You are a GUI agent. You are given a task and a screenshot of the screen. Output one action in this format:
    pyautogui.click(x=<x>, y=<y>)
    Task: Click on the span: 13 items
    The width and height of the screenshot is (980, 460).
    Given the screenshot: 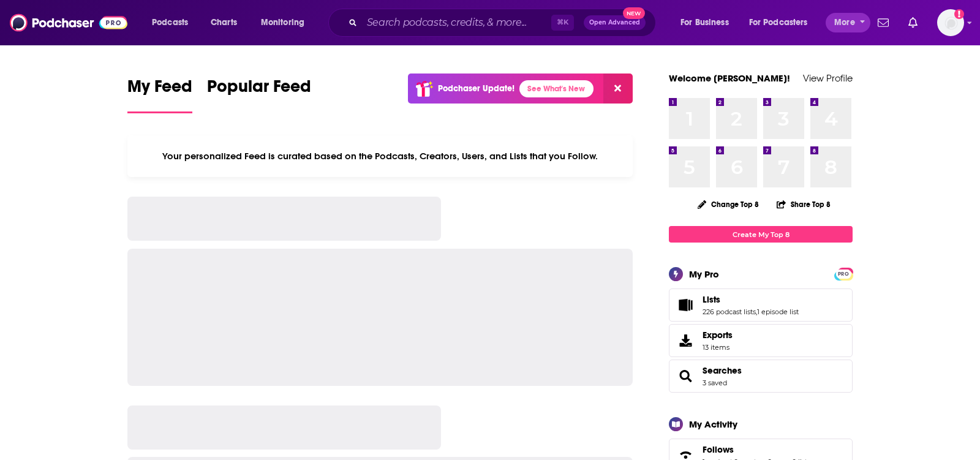 What is the action you would take?
    pyautogui.click(x=717, y=347)
    